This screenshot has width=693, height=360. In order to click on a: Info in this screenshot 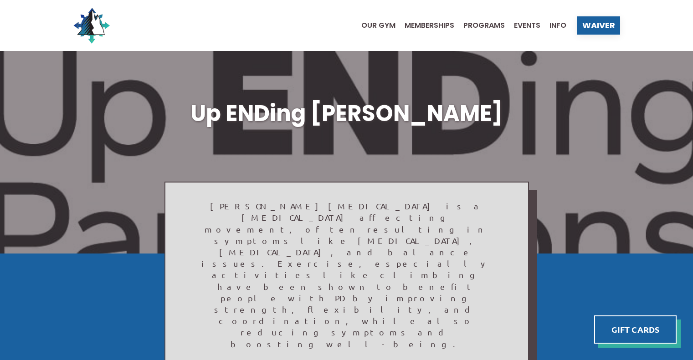, I will do `click(553, 26)`.